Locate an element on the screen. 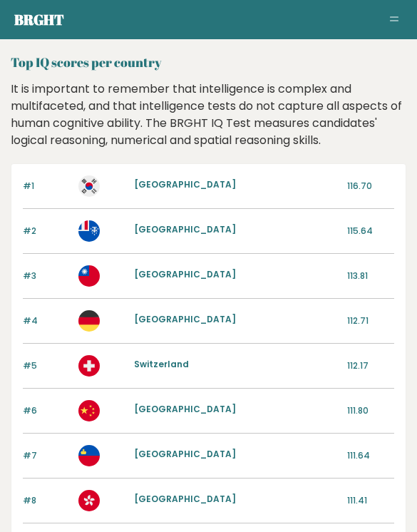 The height and width of the screenshot is (532, 417). img: hk.svg is located at coordinates (89, 501).